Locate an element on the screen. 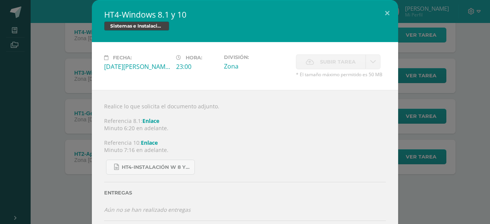 This screenshot has height=224, width=490. h2: HT4-Windows 8.1 y 10 is located at coordinates (245, 15).